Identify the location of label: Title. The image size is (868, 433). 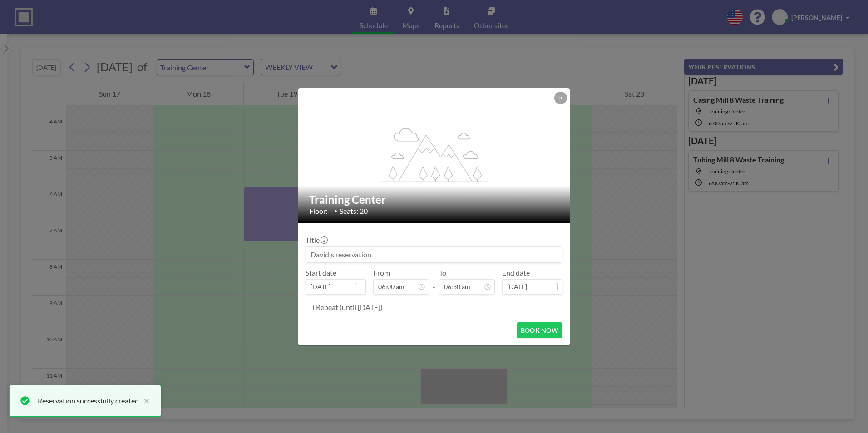
(316, 240).